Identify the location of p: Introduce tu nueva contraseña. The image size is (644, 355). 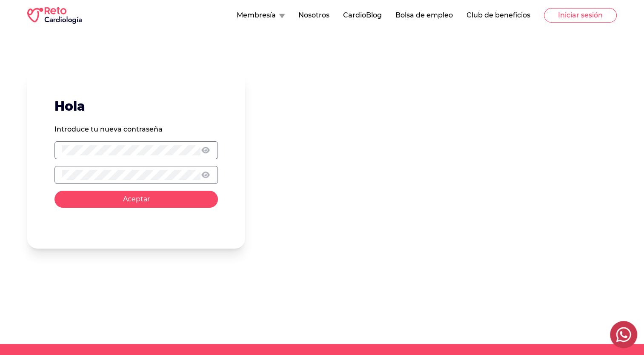
(136, 130).